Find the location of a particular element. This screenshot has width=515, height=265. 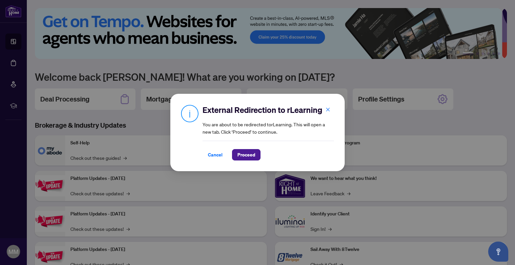

span: Proceed is located at coordinates (246, 155).